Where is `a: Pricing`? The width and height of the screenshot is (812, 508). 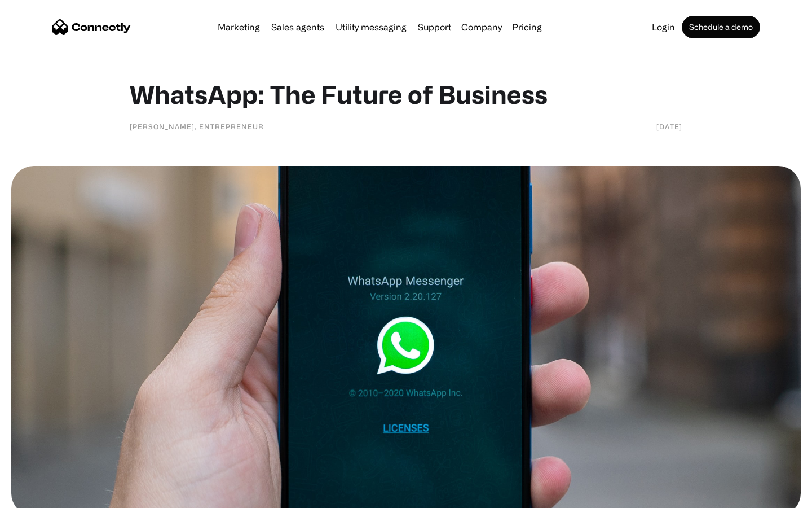
a: Pricing is located at coordinates (527, 27).